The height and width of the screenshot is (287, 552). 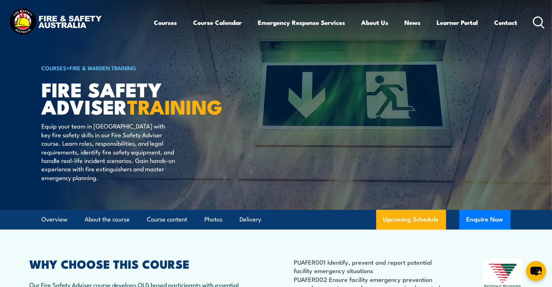 I want to click on a: Course Calendar, so click(x=218, y=22).